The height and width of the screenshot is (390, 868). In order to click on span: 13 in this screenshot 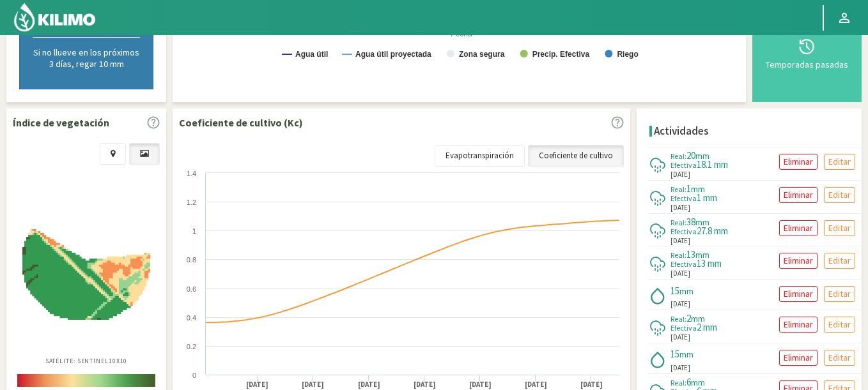, I will do `click(691, 255)`.